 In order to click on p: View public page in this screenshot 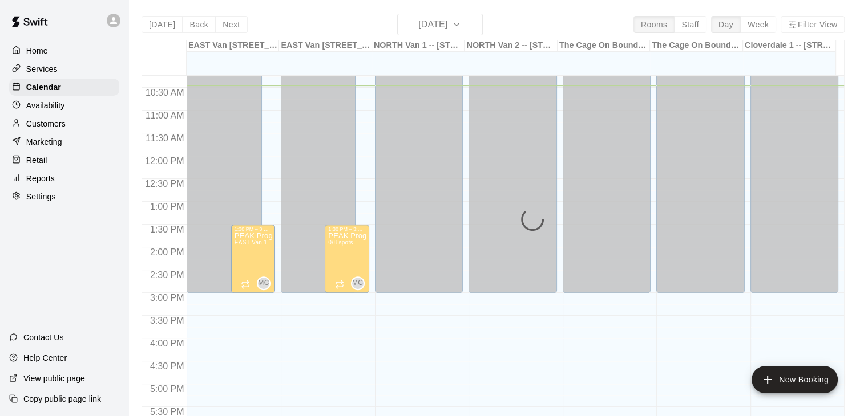, I will do `click(54, 378)`.